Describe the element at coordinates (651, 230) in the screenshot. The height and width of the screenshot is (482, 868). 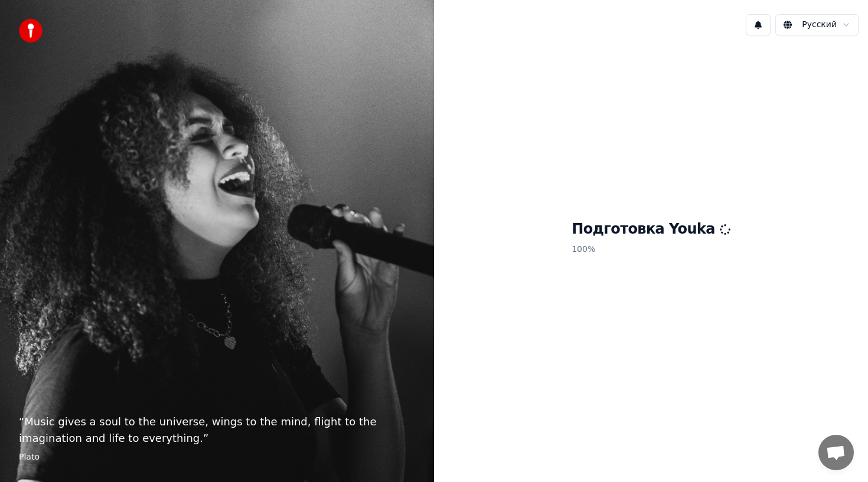
I see `h1: Подготовка Youka` at that location.